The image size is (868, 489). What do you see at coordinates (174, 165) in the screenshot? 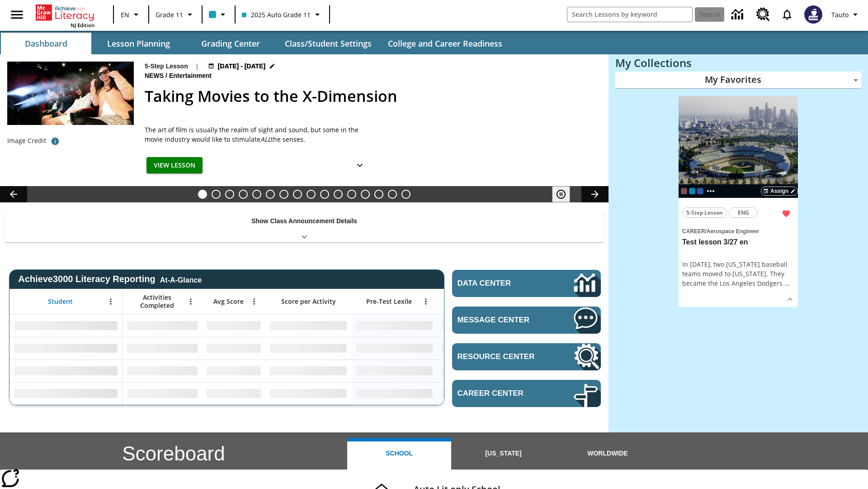
I see `button: View Lesson` at bounding box center [174, 165].